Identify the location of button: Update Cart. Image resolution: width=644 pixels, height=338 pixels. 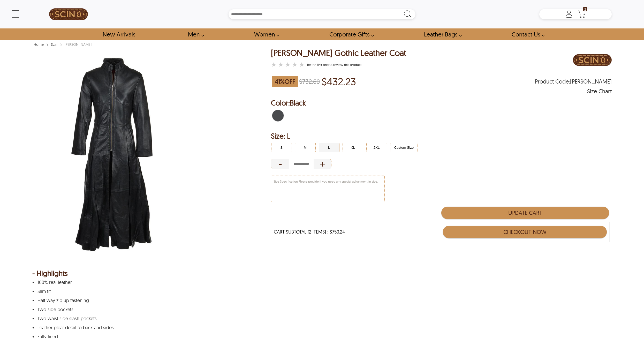
(525, 213).